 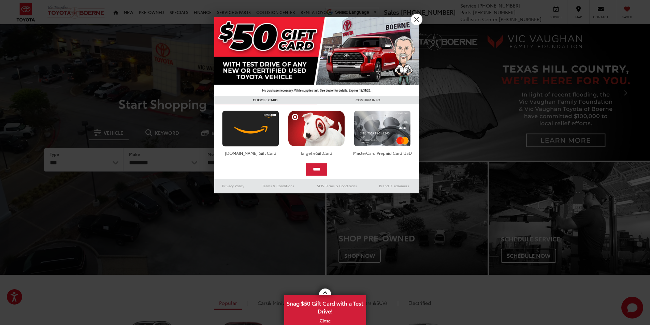 I want to click on div: MasterCard Prepaid Card USD, so click(x=382, y=153).